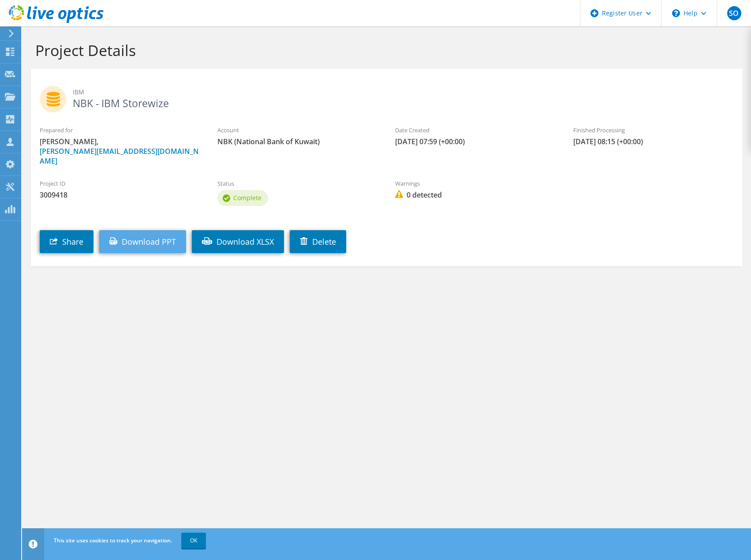 The width and height of the screenshot is (751, 560). What do you see at coordinates (676, 13) in the screenshot?
I see `svg: \n` at bounding box center [676, 13].